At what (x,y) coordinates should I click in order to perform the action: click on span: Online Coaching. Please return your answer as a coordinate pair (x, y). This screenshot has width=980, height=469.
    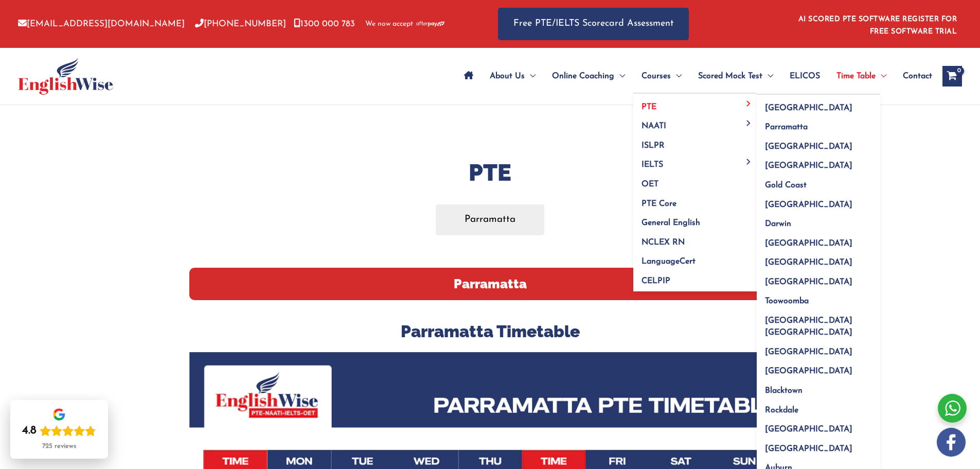
    Looking at the image, I should click on (583, 76).